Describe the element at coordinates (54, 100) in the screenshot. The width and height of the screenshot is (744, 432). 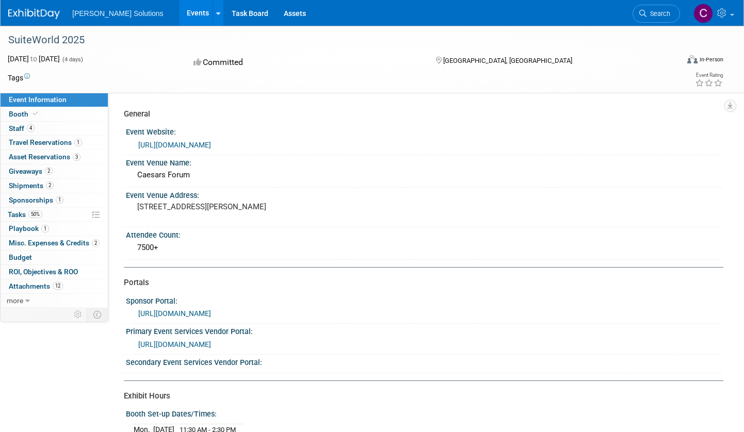
I see `a: Event Information` at that location.